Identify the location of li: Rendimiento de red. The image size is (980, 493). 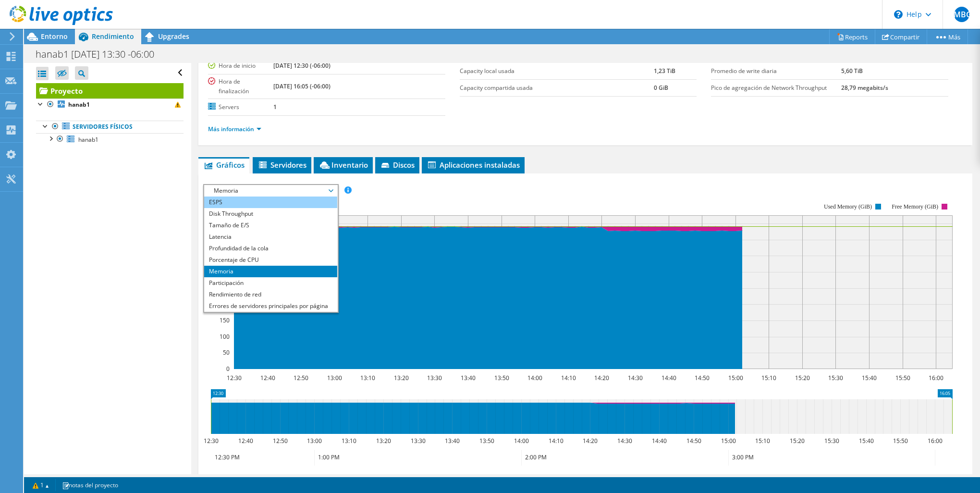
(270, 295).